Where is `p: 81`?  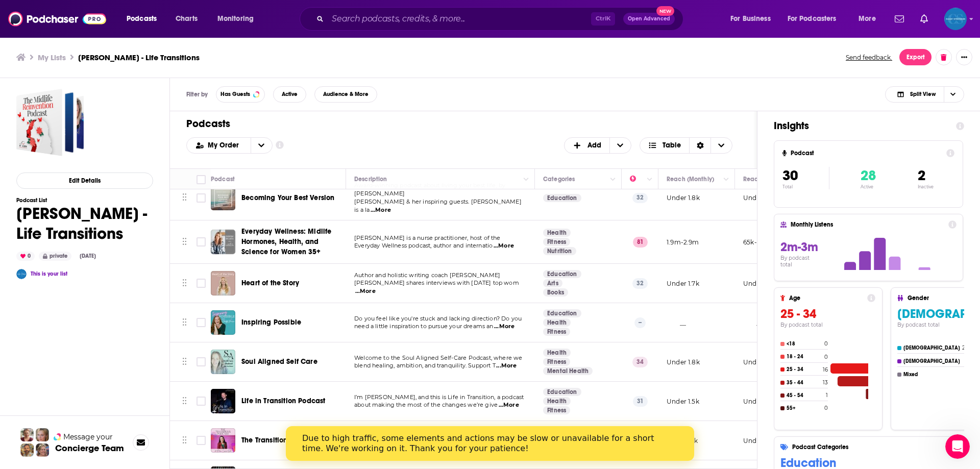 p: 81 is located at coordinates (640, 242).